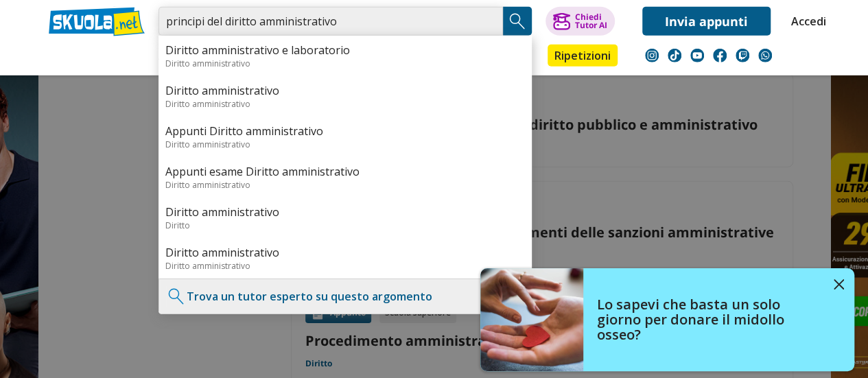 This screenshot has height=378, width=868. Describe the element at coordinates (518, 21) in the screenshot. I see `button: Search Button` at that location.